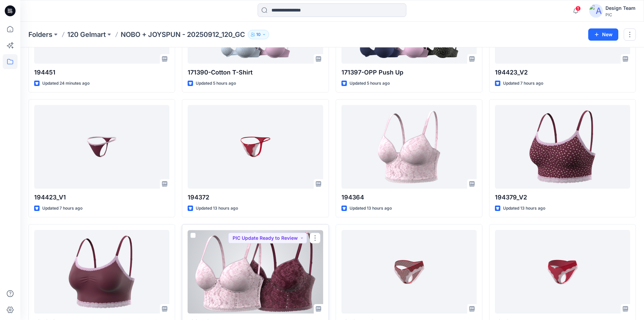 The width and height of the screenshot is (644, 320). What do you see at coordinates (255, 198) in the screenshot?
I see `p: 194372` at bounding box center [255, 198].